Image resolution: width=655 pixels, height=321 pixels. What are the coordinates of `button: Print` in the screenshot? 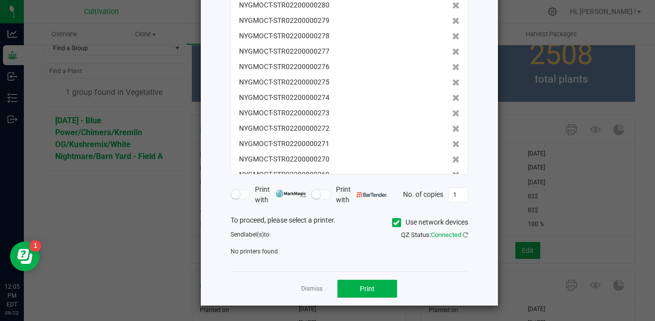 It's located at (367, 289).